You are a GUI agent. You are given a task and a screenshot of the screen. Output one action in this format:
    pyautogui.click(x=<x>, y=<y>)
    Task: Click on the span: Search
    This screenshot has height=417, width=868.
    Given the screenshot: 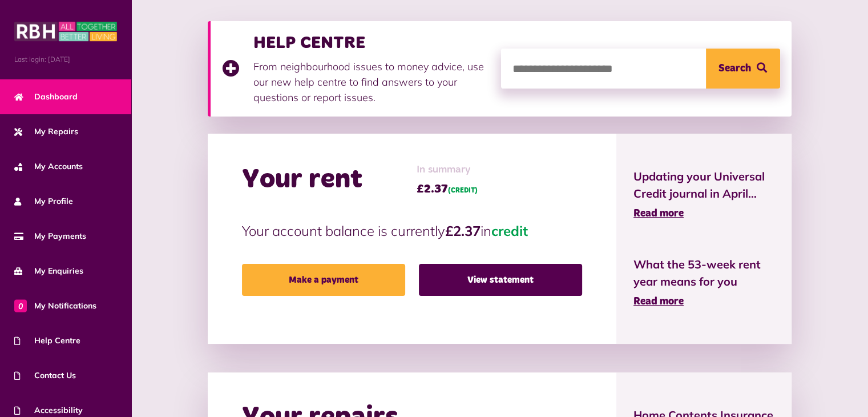 What is the action you would take?
    pyautogui.click(x=735, y=68)
    